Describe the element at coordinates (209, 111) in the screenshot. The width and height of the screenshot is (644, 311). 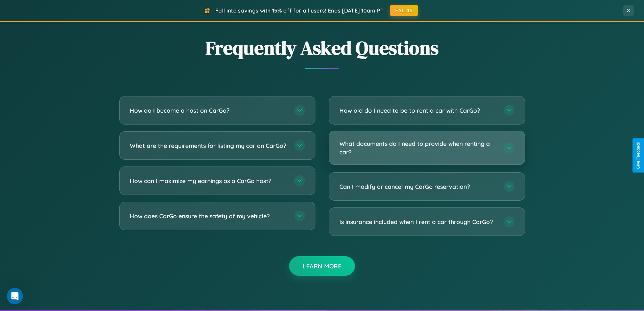
I see `h3: How do I become a host on CarGo?` at that location.